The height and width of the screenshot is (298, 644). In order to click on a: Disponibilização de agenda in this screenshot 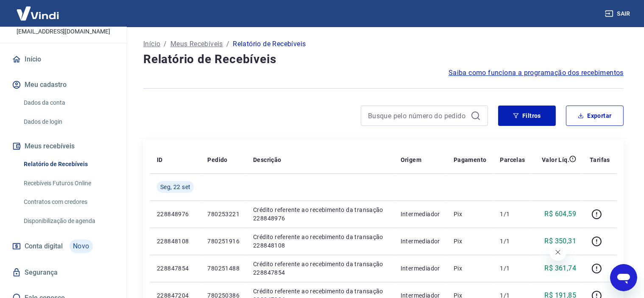, I will do `click(68, 221)`.